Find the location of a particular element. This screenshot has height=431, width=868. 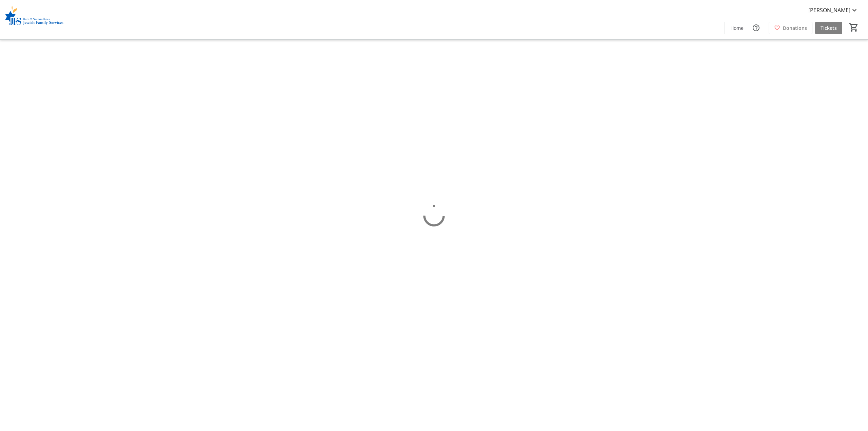

span: Home is located at coordinates (737, 28).